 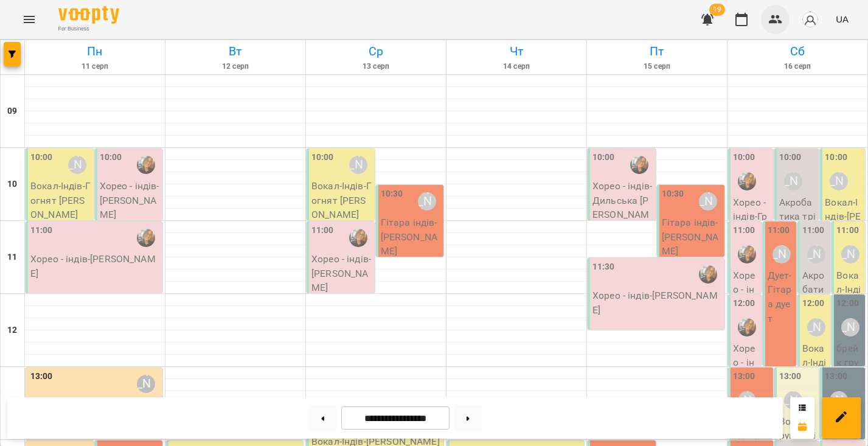 I want to click on h6: Сб, so click(x=798, y=51).